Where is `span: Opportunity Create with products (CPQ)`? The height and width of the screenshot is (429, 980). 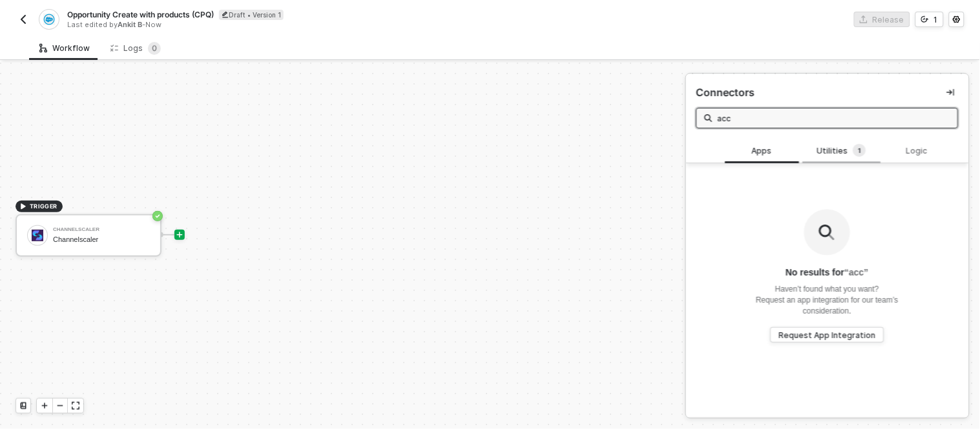
span: Opportunity Create with products (CPQ) is located at coordinates (140, 14).